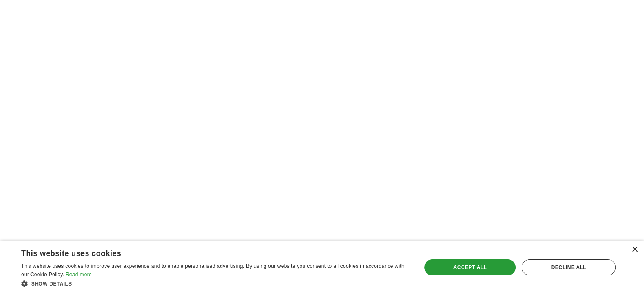  I want to click on div: Decline all, so click(568, 268).